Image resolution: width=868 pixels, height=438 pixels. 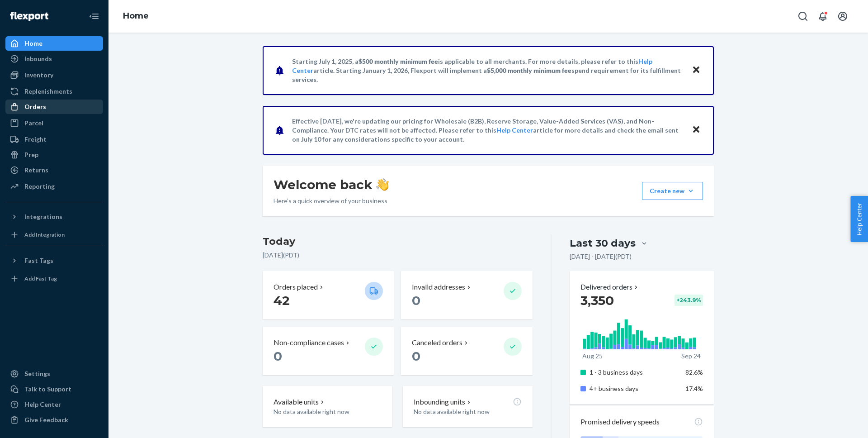 I want to click on button: Invalid addresses 0, so click(x=467, y=295).